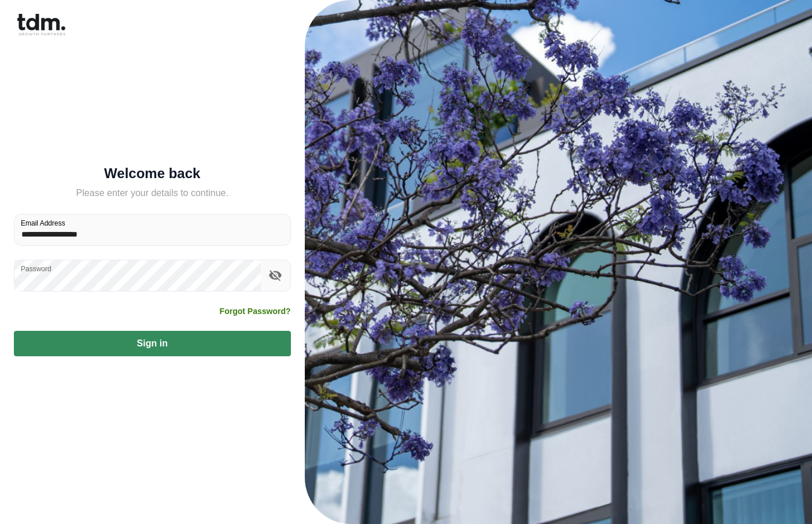  What do you see at coordinates (276, 275) in the screenshot?
I see `button: toggle password visibility` at bounding box center [276, 275].